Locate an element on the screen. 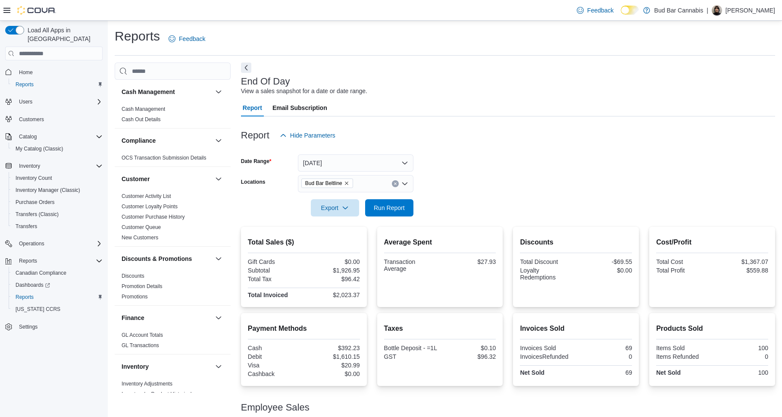 The width and height of the screenshot is (782, 417). button: Export is located at coordinates (335, 208).